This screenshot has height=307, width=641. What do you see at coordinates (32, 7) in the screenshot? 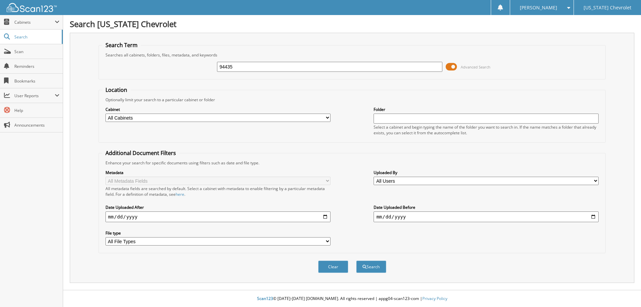
I see `img: scan123-logo-white.svg` at bounding box center [32, 7].